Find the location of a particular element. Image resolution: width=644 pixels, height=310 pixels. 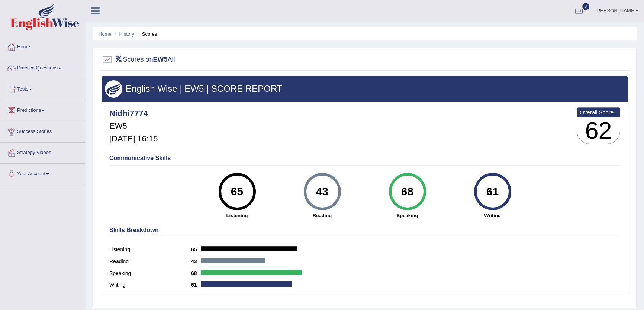

h3: English Wise | EW5 | SCORE REPORT is located at coordinates (365, 89).